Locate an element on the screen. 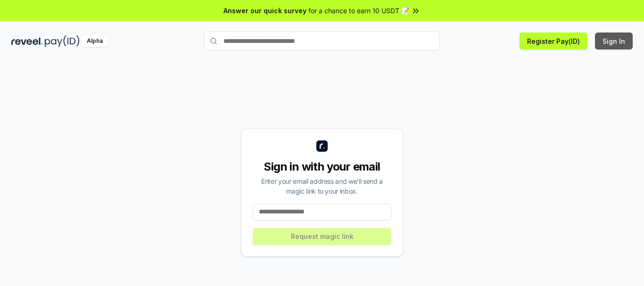  div: Enter your email address and we’ll send a magic link to your inbox. is located at coordinates (322, 186).